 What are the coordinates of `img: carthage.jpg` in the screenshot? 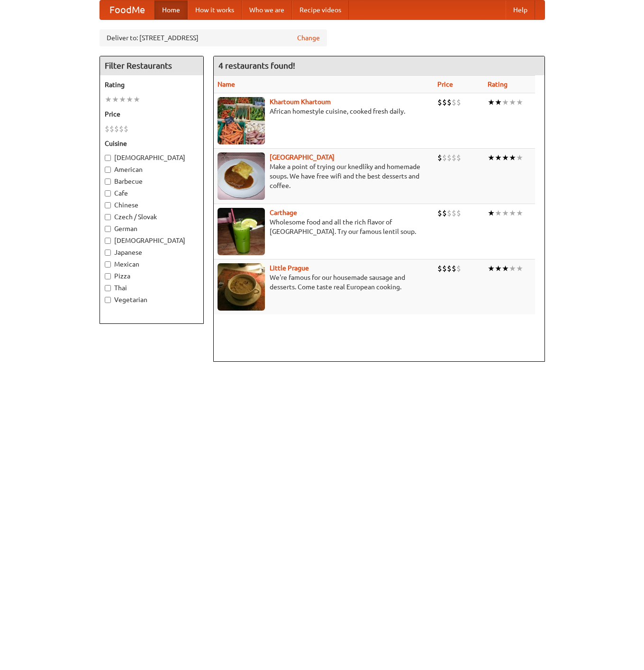 It's located at (241, 232).